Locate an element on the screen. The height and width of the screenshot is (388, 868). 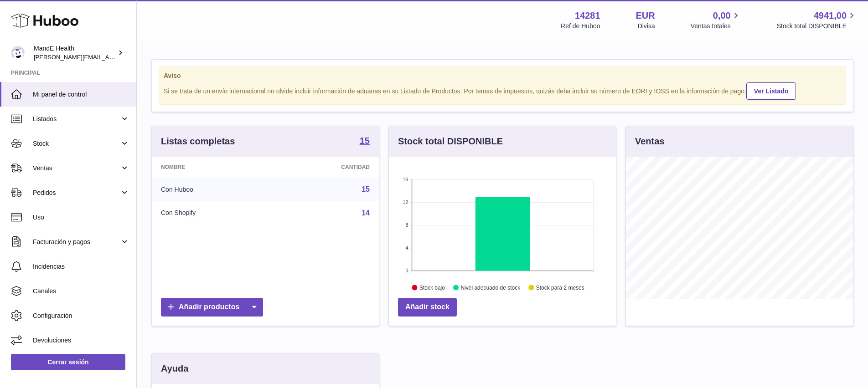
strong: Aviso is located at coordinates (502, 75).